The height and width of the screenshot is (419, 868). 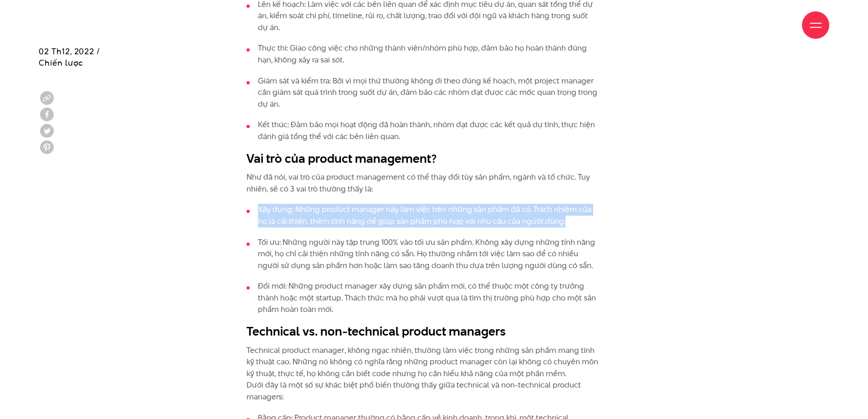 What do you see at coordinates (423, 374) in the screenshot?
I see `p: Technical product manager, không ngạc nhiên, thường làm việc trong những sản phẩm mang tính kỹ th...` at bounding box center [423, 374].